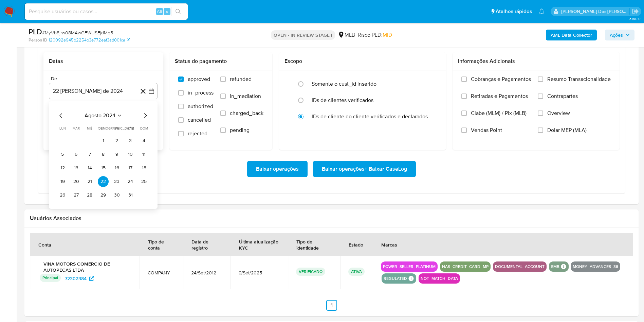 Image resolution: width=644 pixels, height=322 pixels. What do you see at coordinates (331, 218) in the screenshot?
I see `h2: Usuários Associados` at bounding box center [331, 218].